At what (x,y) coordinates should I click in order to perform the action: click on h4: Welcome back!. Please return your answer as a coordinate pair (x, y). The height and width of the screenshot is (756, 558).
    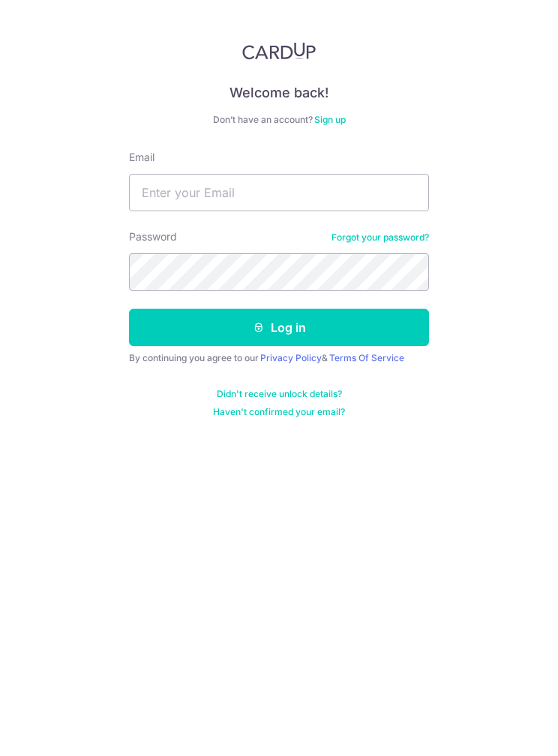
    Looking at the image, I should click on (279, 93).